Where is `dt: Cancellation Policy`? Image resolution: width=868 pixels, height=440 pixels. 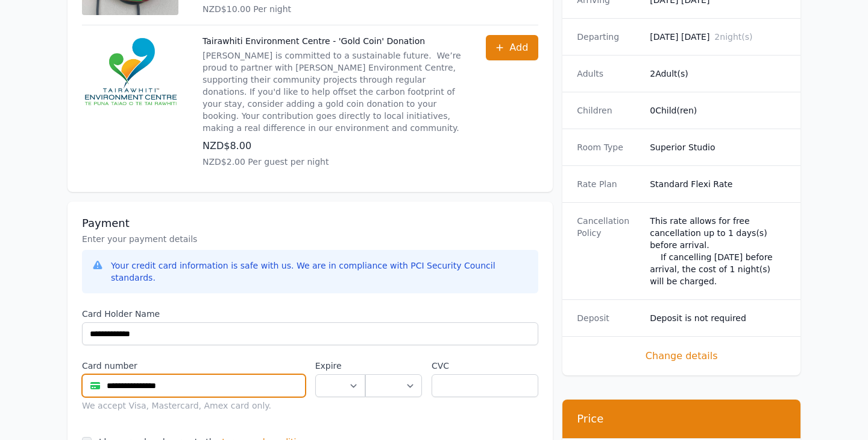
dt: Cancellation Policy is located at coordinates (608, 251).